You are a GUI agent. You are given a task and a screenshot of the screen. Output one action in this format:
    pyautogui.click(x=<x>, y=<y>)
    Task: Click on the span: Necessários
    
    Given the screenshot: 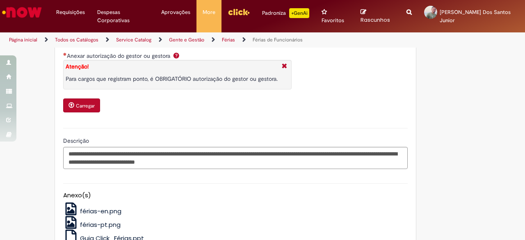 What is the action you would take?
    pyautogui.click(x=65, y=54)
    